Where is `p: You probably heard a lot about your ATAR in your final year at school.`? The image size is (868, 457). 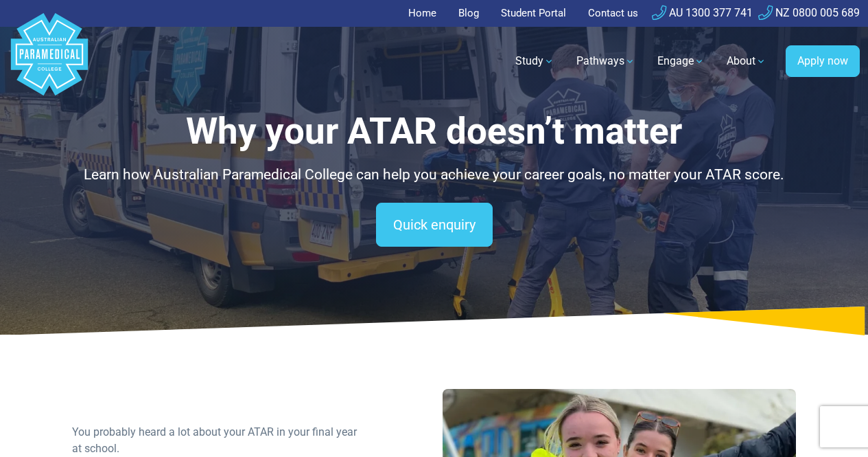
p: You probably heard a lot about your ATAR in your final year at school. is located at coordinates (218, 440).